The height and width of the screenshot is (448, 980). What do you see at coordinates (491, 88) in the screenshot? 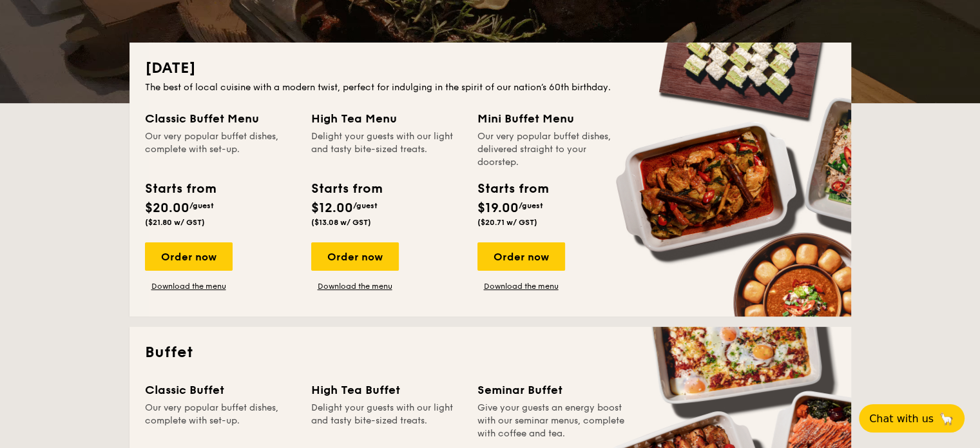
I see `div: The best of local cuisine with a modern twist, perfect for indulging in the spirit of our nation’...` at bounding box center [491, 88].